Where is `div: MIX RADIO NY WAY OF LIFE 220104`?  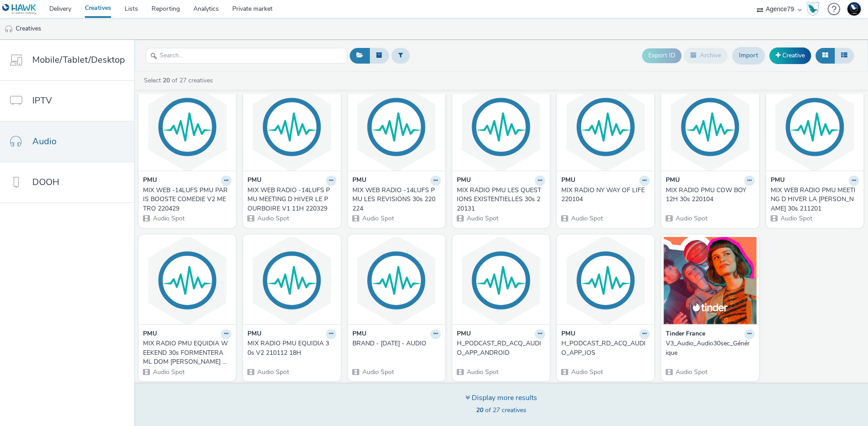
div: MIX RADIO NY WAY OF LIFE 220104 is located at coordinates (604, 195).